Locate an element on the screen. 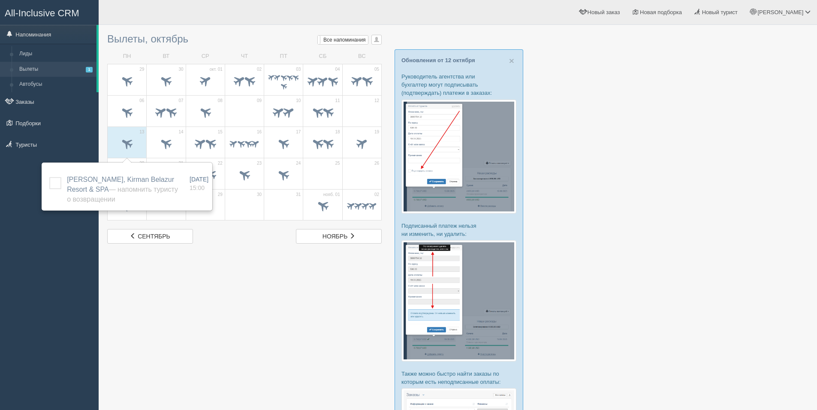 Image resolution: width=817 pixels, height=410 pixels. span: 15:00 is located at coordinates (197, 188).